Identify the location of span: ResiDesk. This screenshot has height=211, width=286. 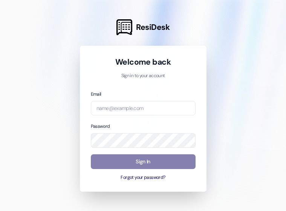
(153, 27).